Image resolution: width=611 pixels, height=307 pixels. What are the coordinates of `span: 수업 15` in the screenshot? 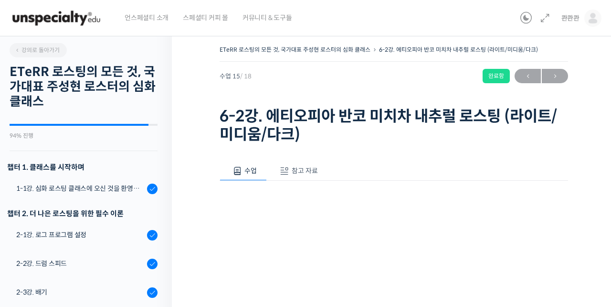 It's located at (235, 76).